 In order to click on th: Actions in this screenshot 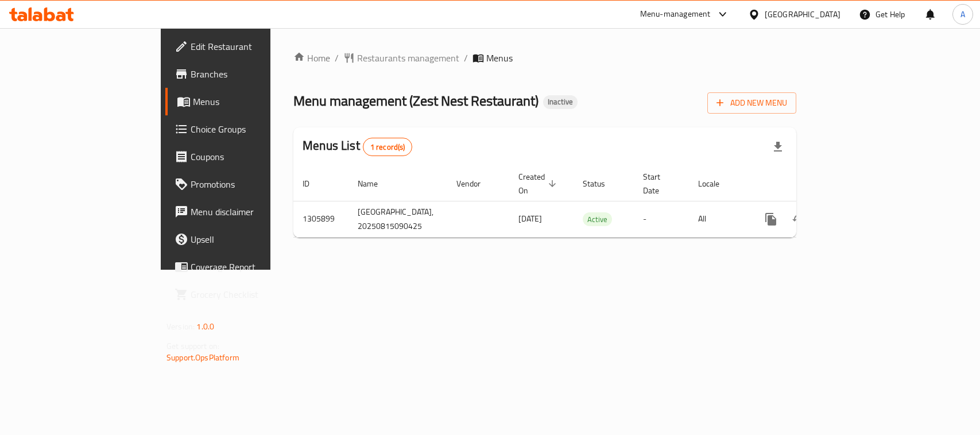, I will do `click(812, 184)`.